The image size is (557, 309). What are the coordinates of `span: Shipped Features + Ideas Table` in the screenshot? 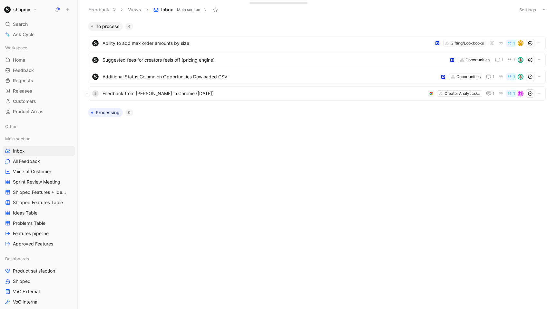 It's located at (40, 192).